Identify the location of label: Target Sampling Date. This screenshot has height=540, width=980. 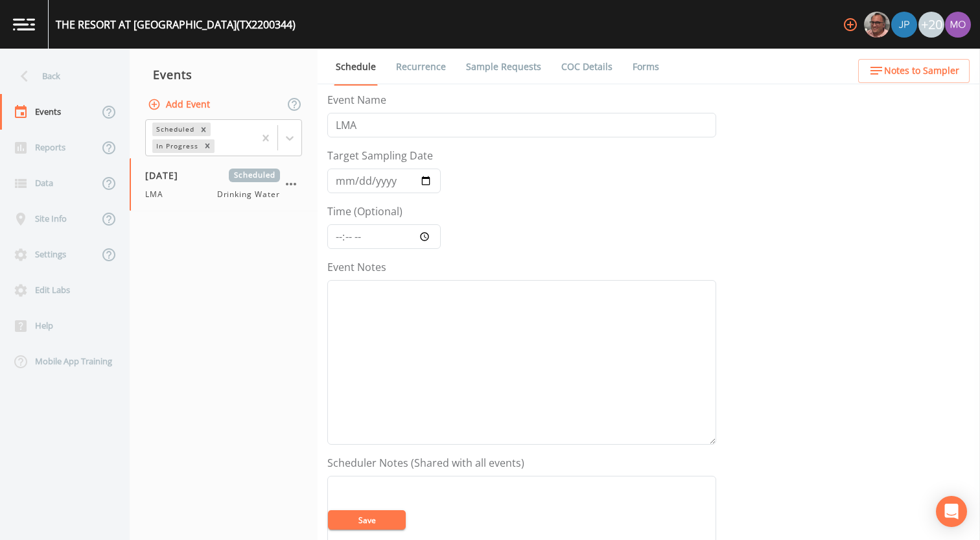
(380, 155).